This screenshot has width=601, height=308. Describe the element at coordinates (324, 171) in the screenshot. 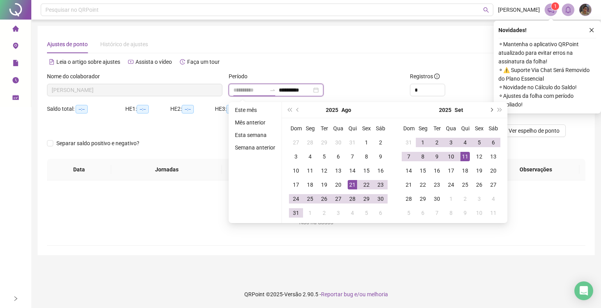

I see `td: 2025-08-12` at that location.